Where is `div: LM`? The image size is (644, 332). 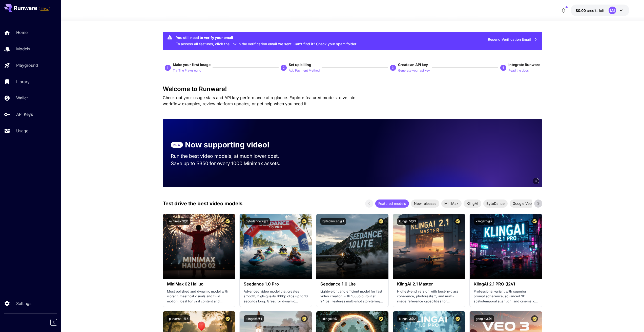 div: LM is located at coordinates (612, 11).